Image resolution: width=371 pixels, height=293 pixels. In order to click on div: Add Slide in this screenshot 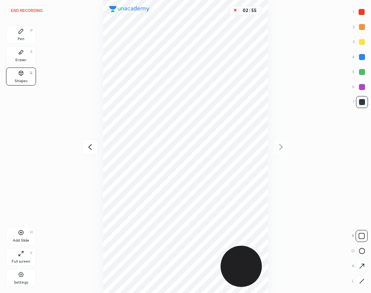, I will do `click(21, 241)`.